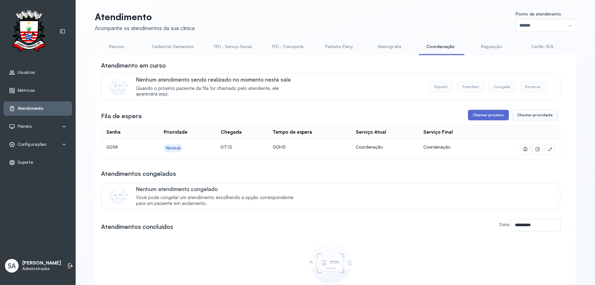  I want to click on div: Chegada, so click(231, 132).